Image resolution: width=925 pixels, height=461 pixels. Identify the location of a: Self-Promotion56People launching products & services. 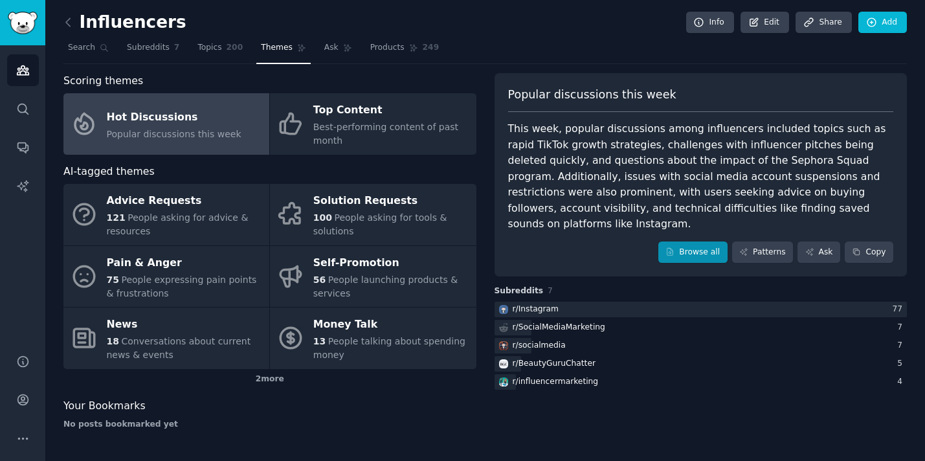
(373, 276).